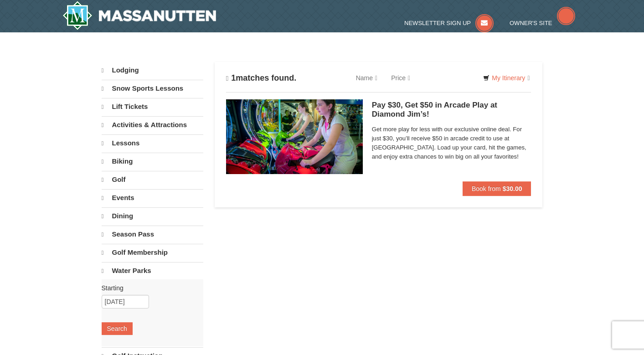 The height and width of the screenshot is (355, 644). What do you see at coordinates (152, 70) in the screenshot?
I see `a: Lodging` at bounding box center [152, 70].